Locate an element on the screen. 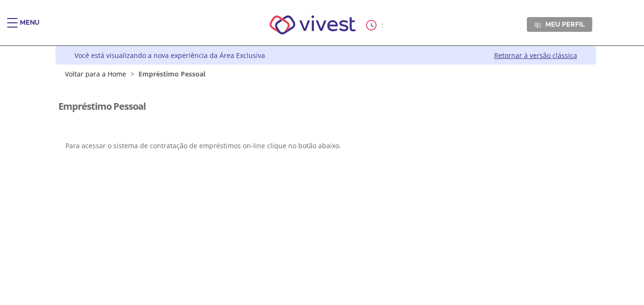 Image resolution: width=644 pixels, height=305 pixels. span: Meu perfil is located at coordinates (565, 25).